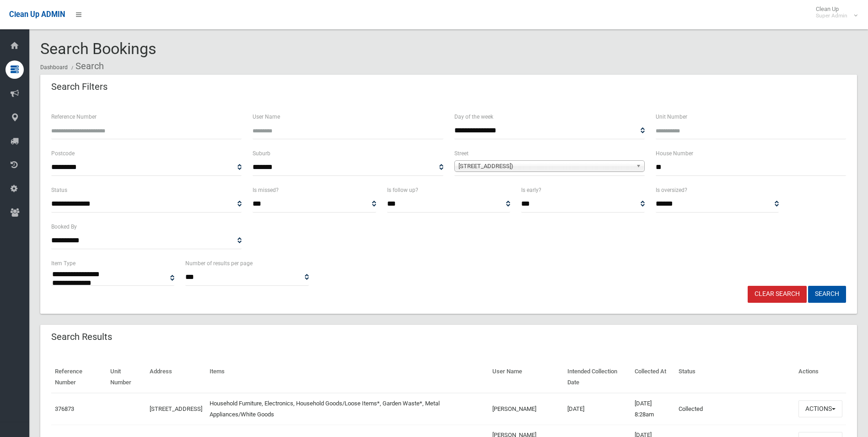 This screenshot has width=868, height=437. I want to click on th: Collected At, so click(653, 377).